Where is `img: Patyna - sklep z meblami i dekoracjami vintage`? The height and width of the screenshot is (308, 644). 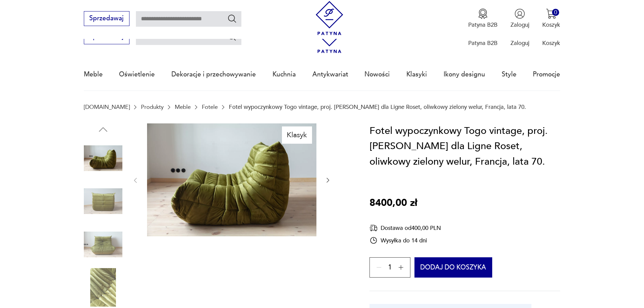
img: Patyna - sklep z meblami i dekoracjami vintage is located at coordinates (329, 18).